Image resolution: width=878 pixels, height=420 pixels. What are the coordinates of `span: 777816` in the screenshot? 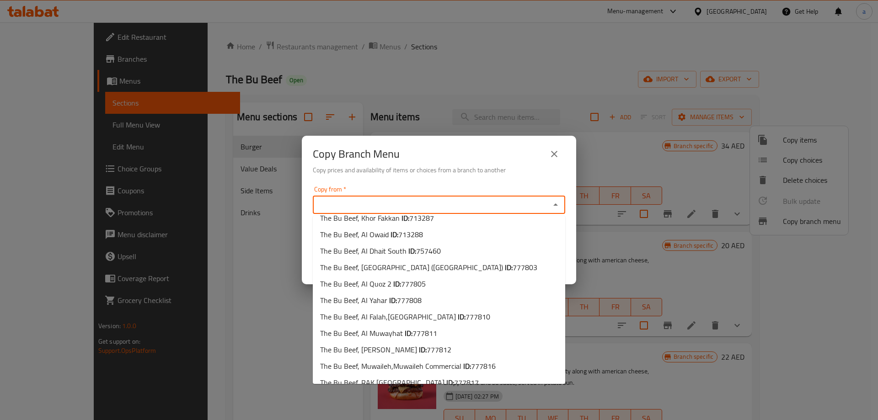 It's located at (483, 366).